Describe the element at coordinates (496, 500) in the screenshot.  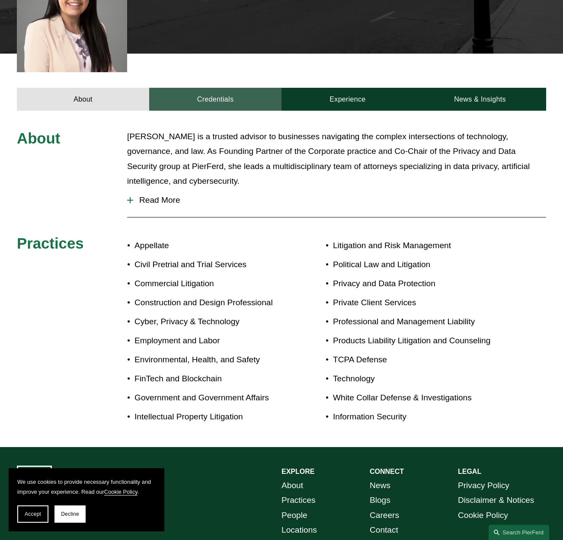
I see `a: Disclaimer & Notices` at that location.